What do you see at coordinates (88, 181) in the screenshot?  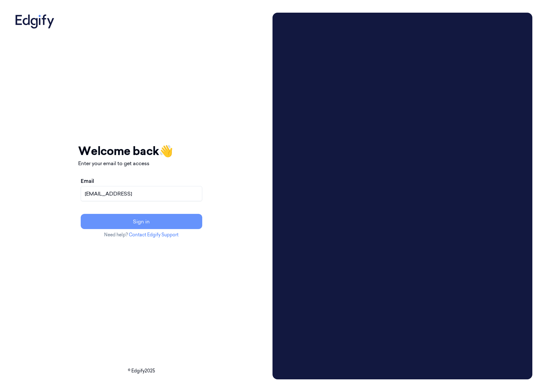 I see `label: Email` at bounding box center [88, 181].